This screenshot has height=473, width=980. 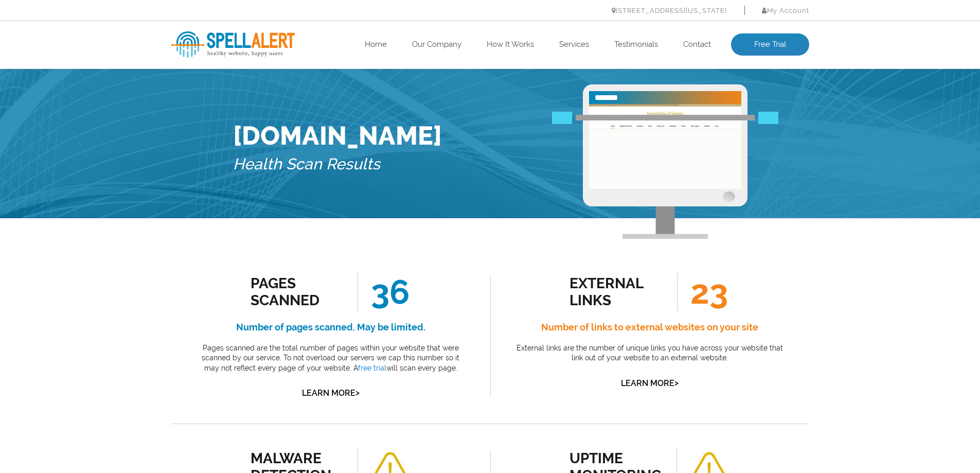 I want to click on span: 23, so click(x=703, y=292).